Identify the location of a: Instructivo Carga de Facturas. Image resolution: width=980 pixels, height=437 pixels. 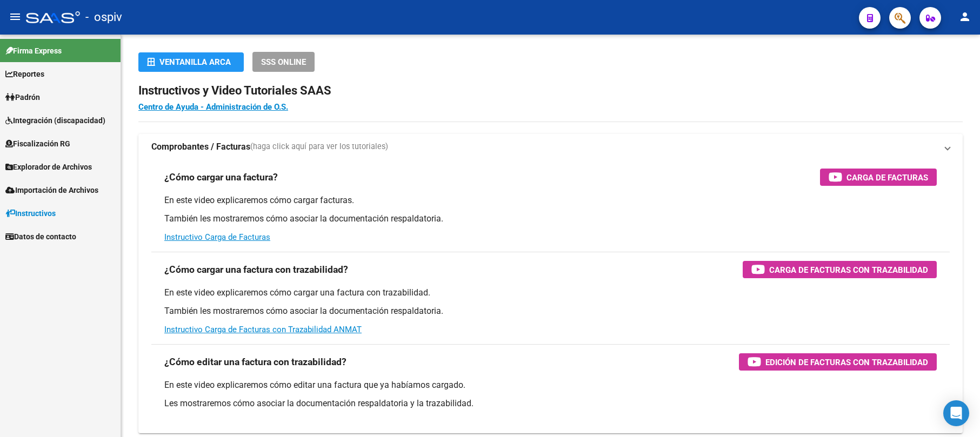
(217, 237).